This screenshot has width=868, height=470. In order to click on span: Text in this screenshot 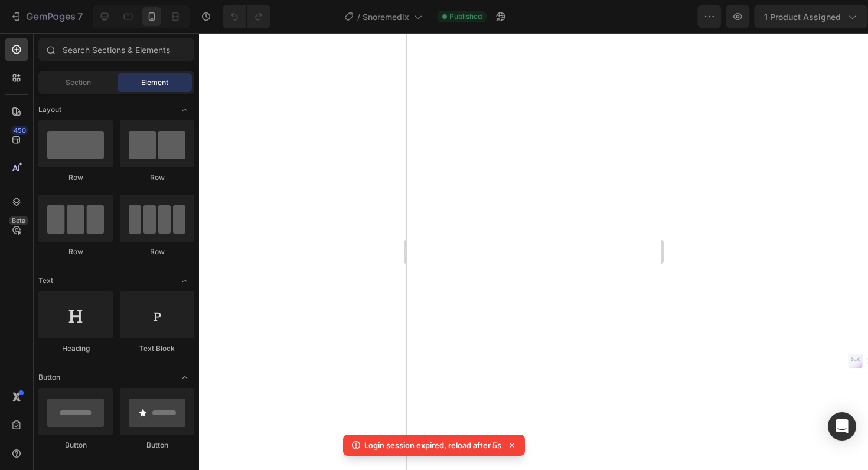, I will do `click(46, 281)`.